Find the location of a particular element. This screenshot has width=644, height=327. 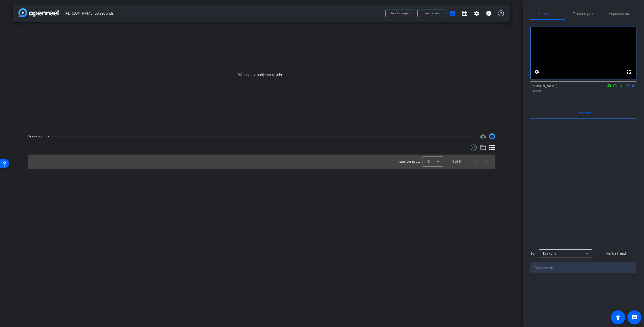

div: Items per page: is located at coordinates (409, 161).